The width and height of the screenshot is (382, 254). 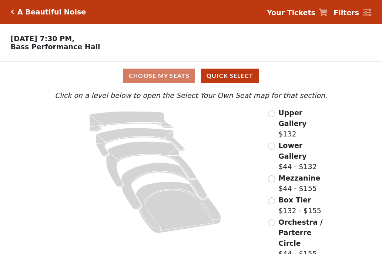 What do you see at coordinates (346, 13) in the screenshot?
I see `strong: Filters` at bounding box center [346, 13].